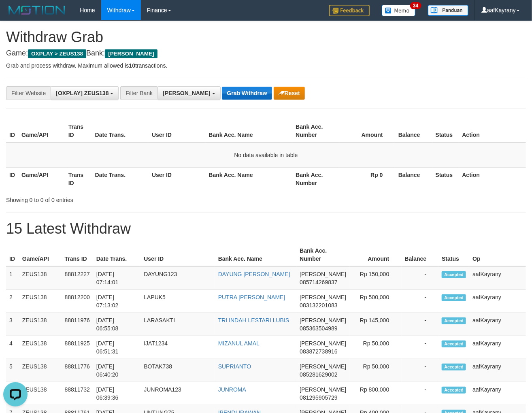 Image resolution: width=532 pixels, height=413 pixels. Describe the element at coordinates (376, 301) in the screenshot. I see `td: Rp 500,000` at that location.